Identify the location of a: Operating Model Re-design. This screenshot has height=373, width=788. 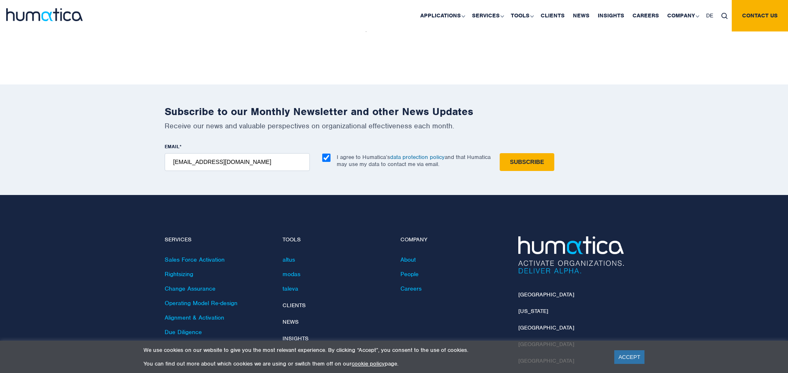
(201, 303).